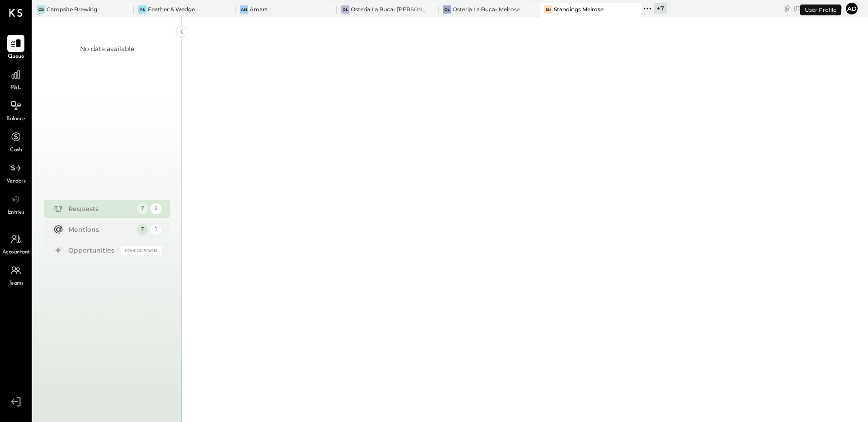 This screenshot has width=868, height=422. I want to click on span: P&L, so click(16, 88).